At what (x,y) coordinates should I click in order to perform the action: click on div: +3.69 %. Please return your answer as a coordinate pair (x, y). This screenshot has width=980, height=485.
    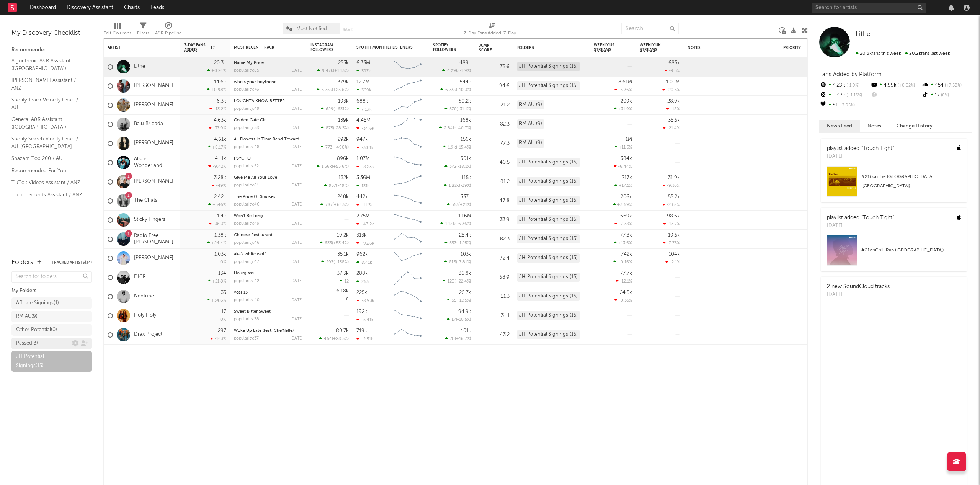
    Looking at the image, I should click on (622, 204).